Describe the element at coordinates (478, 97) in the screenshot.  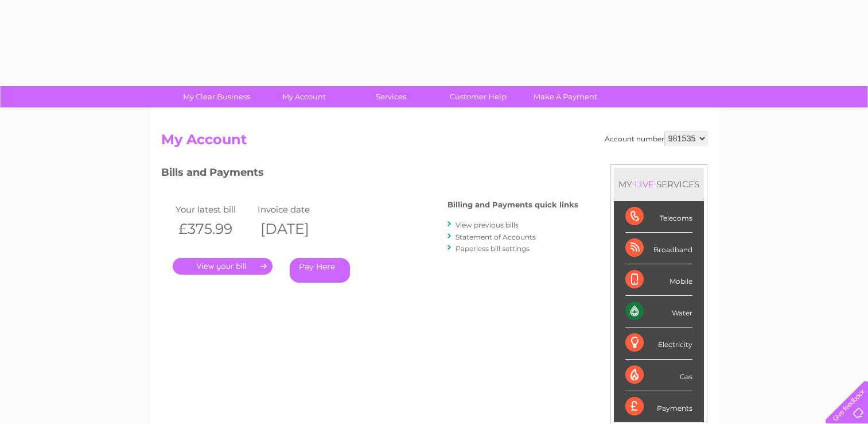
I see `a: Customer Help` at that location.